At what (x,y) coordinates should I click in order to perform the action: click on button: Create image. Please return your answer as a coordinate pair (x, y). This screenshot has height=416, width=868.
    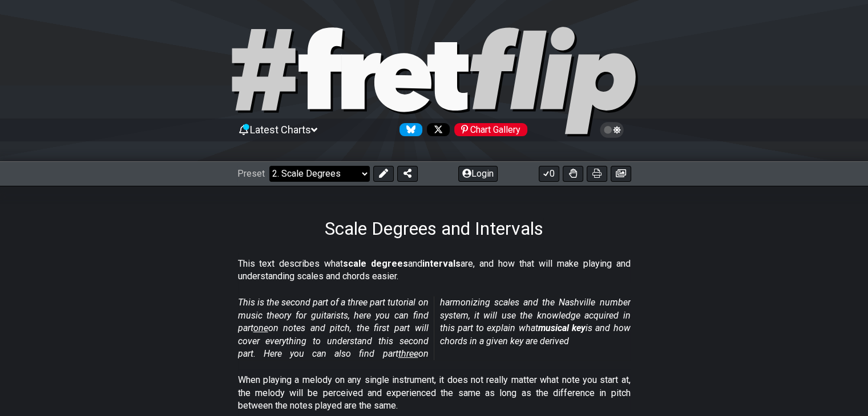
    Looking at the image, I should click on (621, 174).